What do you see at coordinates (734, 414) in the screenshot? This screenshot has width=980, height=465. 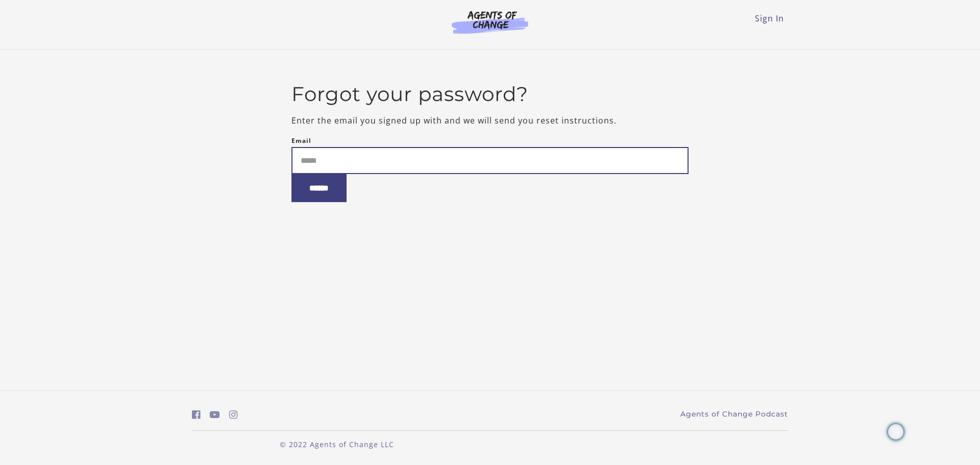 I see `a: Agents of Change Podcast` at bounding box center [734, 414].